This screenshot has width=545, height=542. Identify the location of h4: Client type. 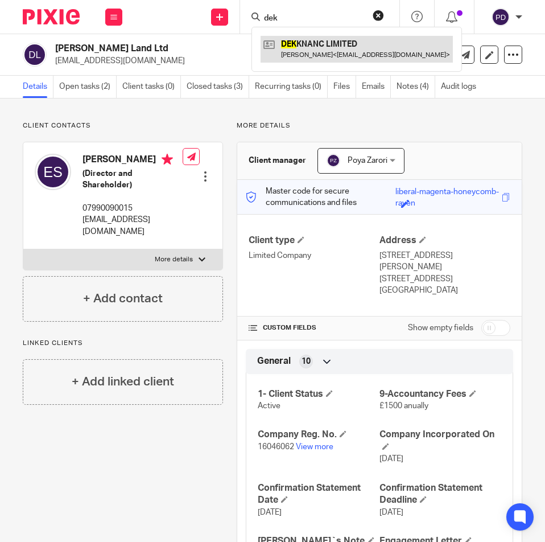
(314, 240).